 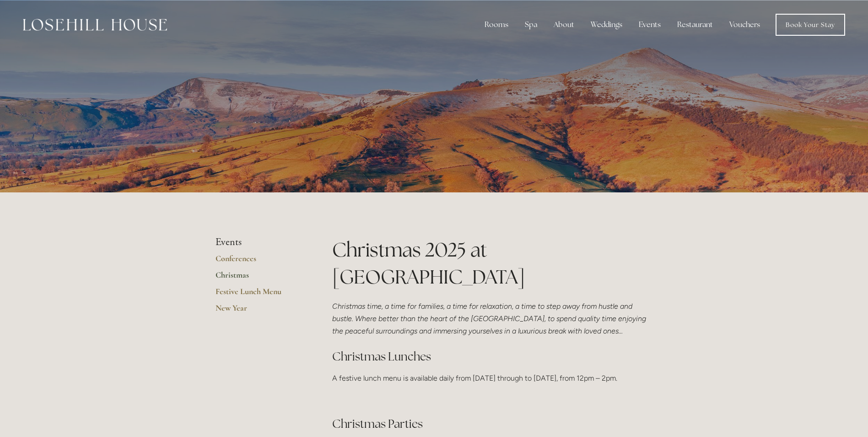 What do you see at coordinates (259, 242) in the screenshot?
I see `li: Events` at bounding box center [259, 242].